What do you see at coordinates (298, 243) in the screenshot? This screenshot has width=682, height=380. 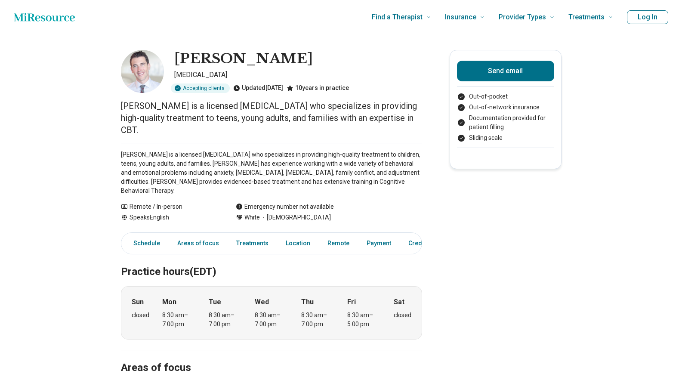 I see `a: Location` at bounding box center [298, 243].